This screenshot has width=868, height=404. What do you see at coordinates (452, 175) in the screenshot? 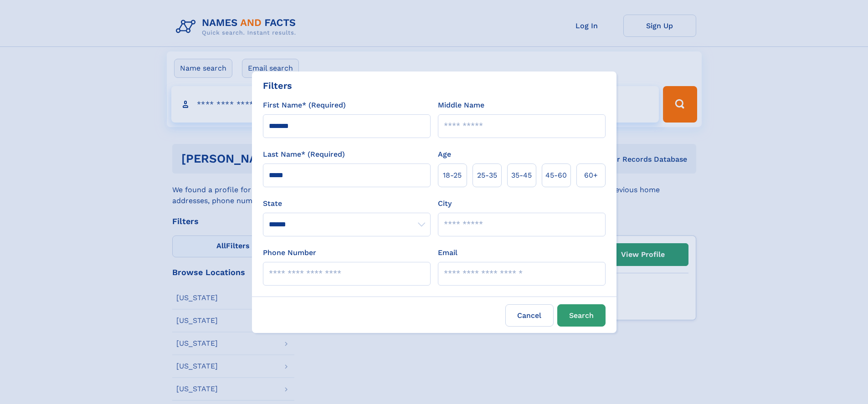
I see `span: 18‑25` at bounding box center [452, 175].